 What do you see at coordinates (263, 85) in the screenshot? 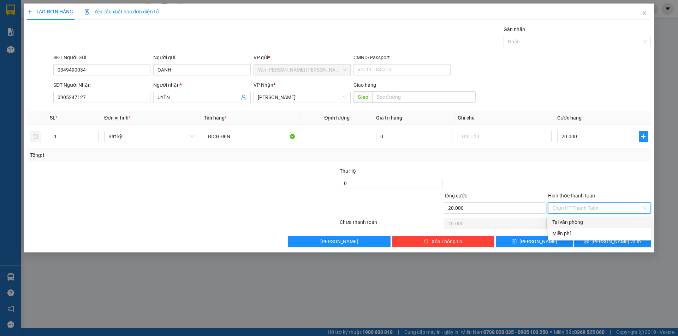
I see `span: VP Nhận` at bounding box center [263, 85].